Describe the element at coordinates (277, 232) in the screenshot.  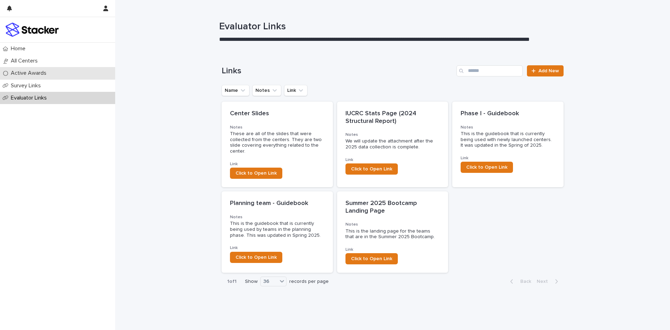
I see `a: Planning team - GuidebookNotesThis is the guidebook that is currently being used by teams in the ...` at that location.